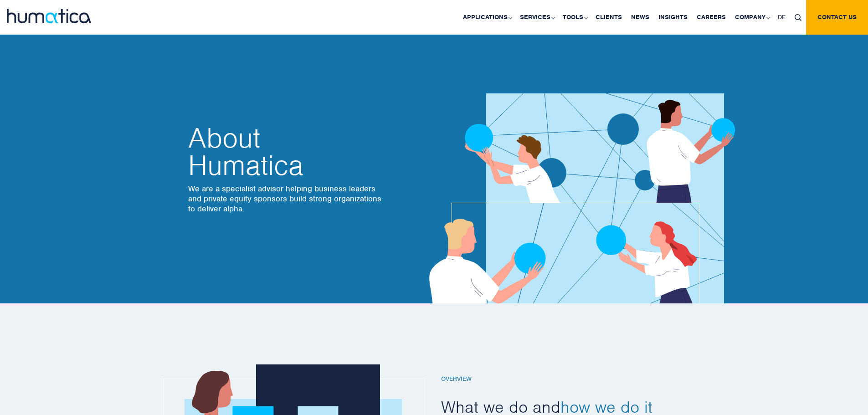  What do you see at coordinates (286, 138) in the screenshot?
I see `span: About` at bounding box center [286, 138].